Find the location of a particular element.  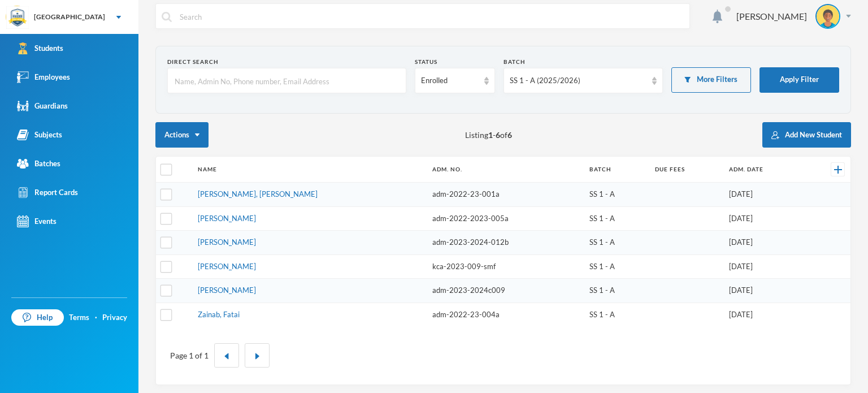

div: Status is located at coordinates (454, 61).